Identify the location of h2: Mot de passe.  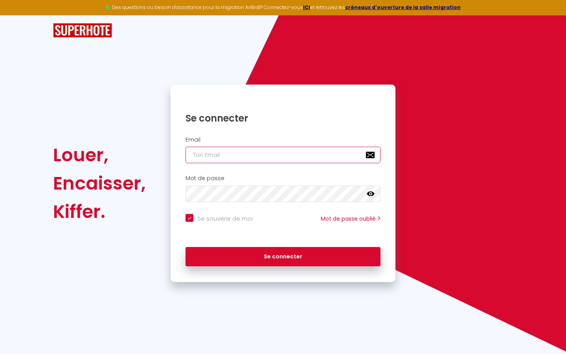
(283, 178).